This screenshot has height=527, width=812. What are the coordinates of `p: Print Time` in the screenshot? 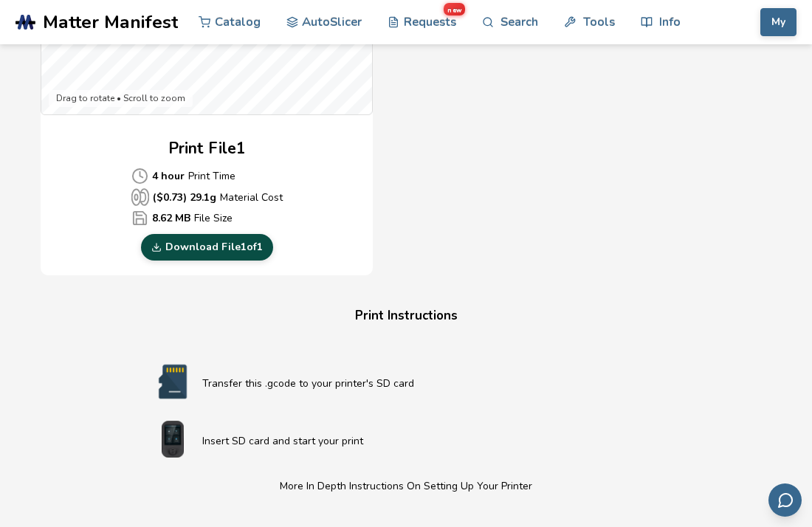 It's located at (207, 176).